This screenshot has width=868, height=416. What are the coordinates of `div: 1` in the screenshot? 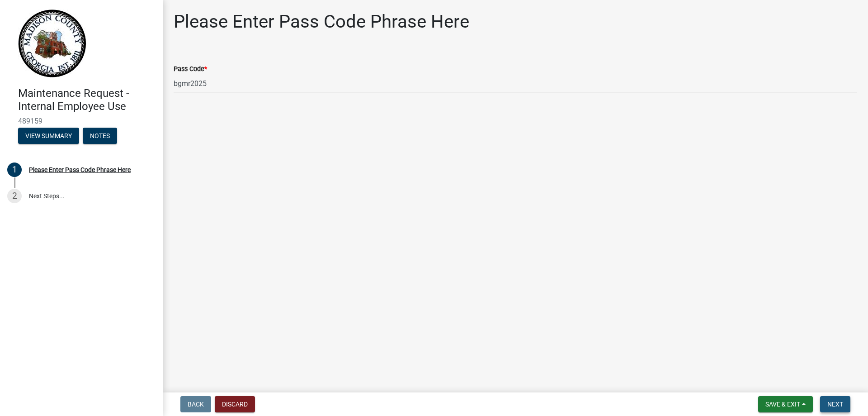 It's located at (15, 170).